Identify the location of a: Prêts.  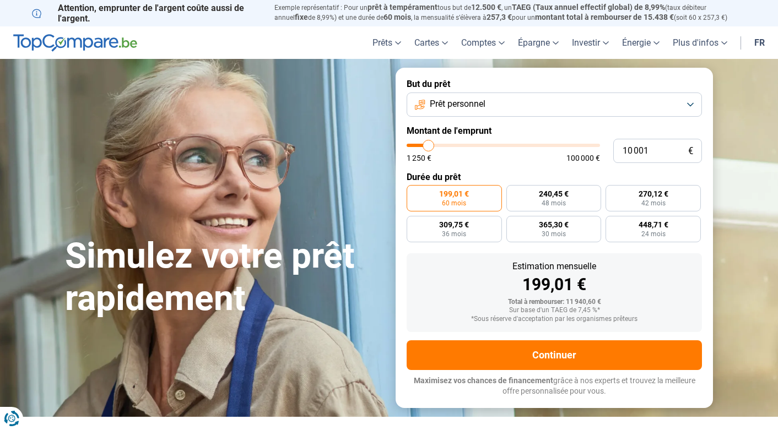
(387, 42).